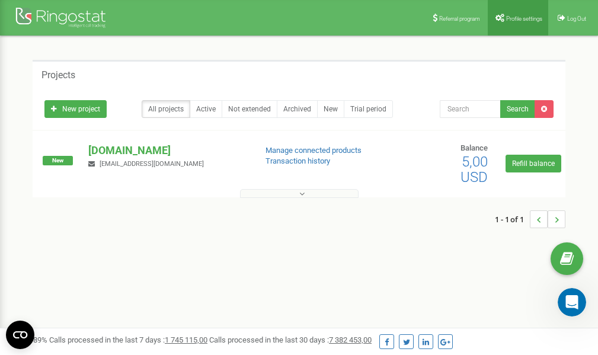  Describe the element at coordinates (75, 109) in the screenshot. I see `a: New project` at that location.